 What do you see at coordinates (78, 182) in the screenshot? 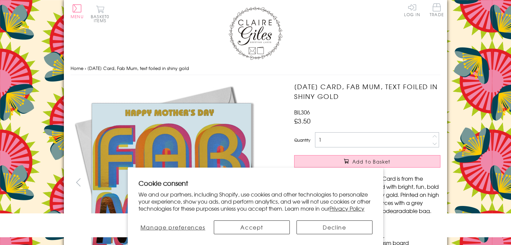
I see `button: prev` at bounding box center [78, 182].